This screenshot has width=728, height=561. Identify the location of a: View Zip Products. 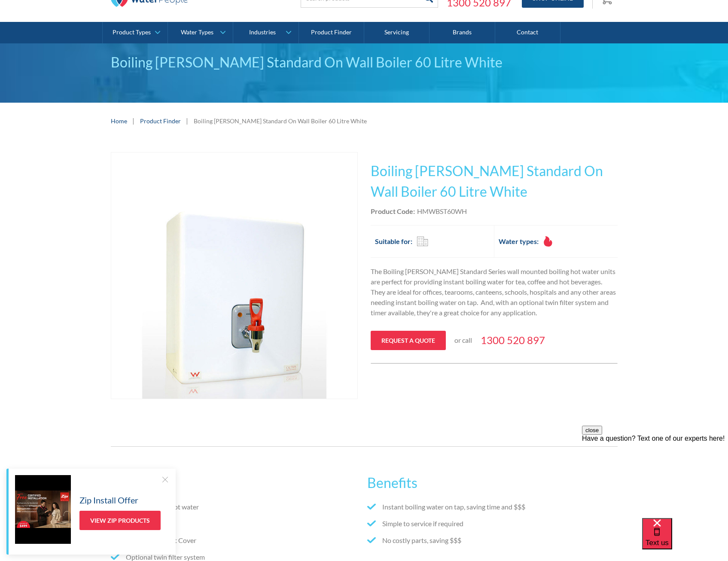
(120, 520).